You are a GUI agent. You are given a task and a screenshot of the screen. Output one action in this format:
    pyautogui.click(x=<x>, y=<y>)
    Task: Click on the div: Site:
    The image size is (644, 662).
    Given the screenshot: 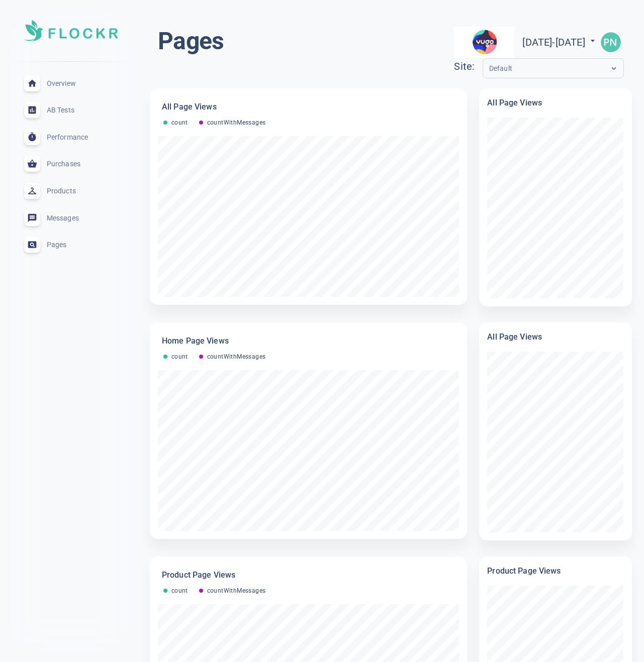 What is the action you would take?
    pyautogui.click(x=468, y=66)
    